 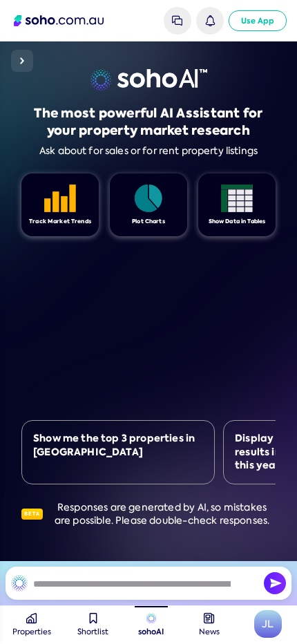 What do you see at coordinates (210, 20) in the screenshot?
I see `img: bell icon` at bounding box center [210, 20].